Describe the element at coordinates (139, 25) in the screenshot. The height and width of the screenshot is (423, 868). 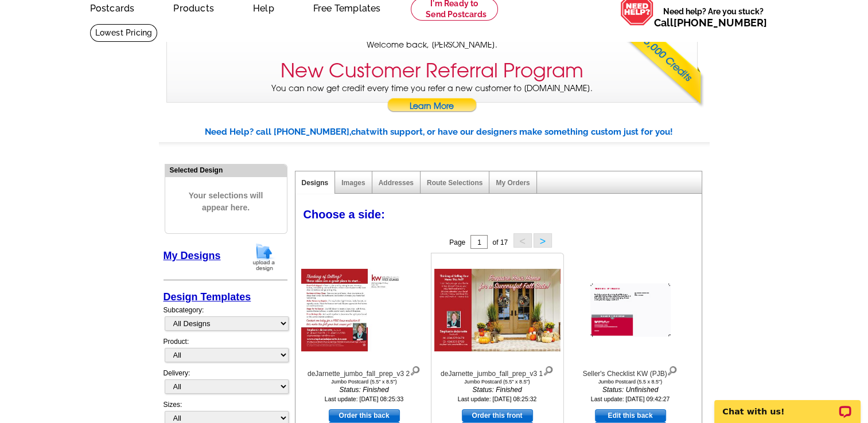
I see `button: Open LiveChat chat widget` at that location.